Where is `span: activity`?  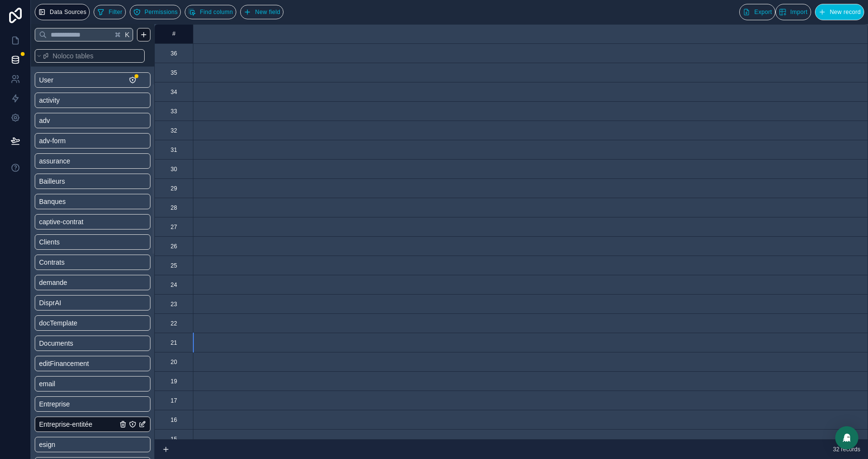 span: activity is located at coordinates (49, 100).